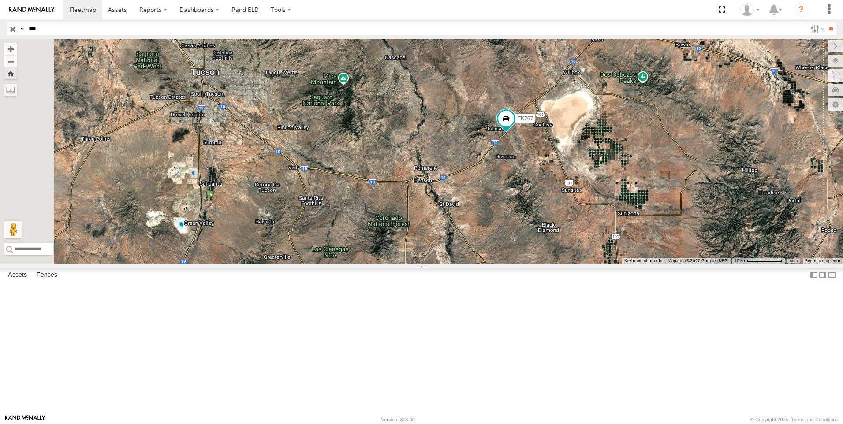  Describe the element at coordinates (817, 29) in the screenshot. I see `label: Search Filter Options` at that location.